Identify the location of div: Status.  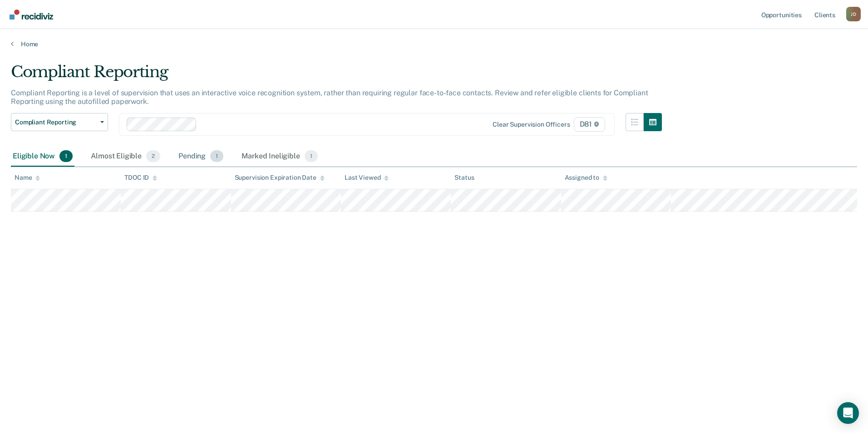
(464, 177).